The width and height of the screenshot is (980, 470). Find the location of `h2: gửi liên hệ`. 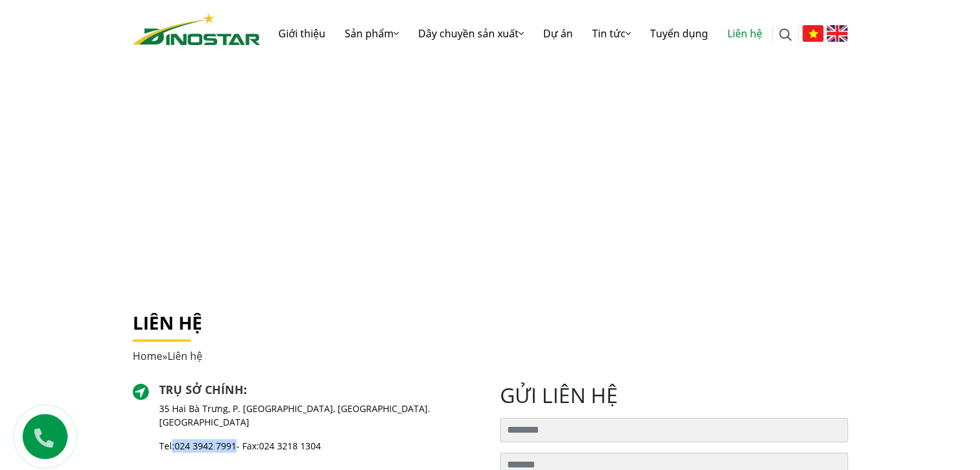

h2: gửi liên hệ is located at coordinates (674, 396).